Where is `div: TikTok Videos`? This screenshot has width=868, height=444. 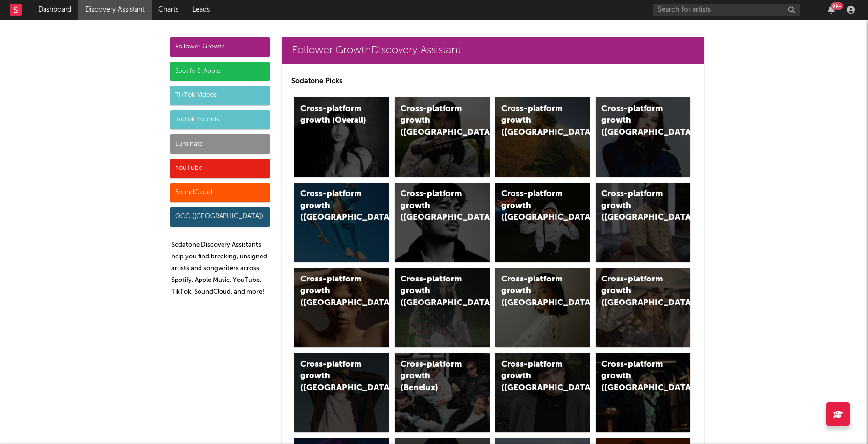
div: TikTok Videos is located at coordinates (220, 95).